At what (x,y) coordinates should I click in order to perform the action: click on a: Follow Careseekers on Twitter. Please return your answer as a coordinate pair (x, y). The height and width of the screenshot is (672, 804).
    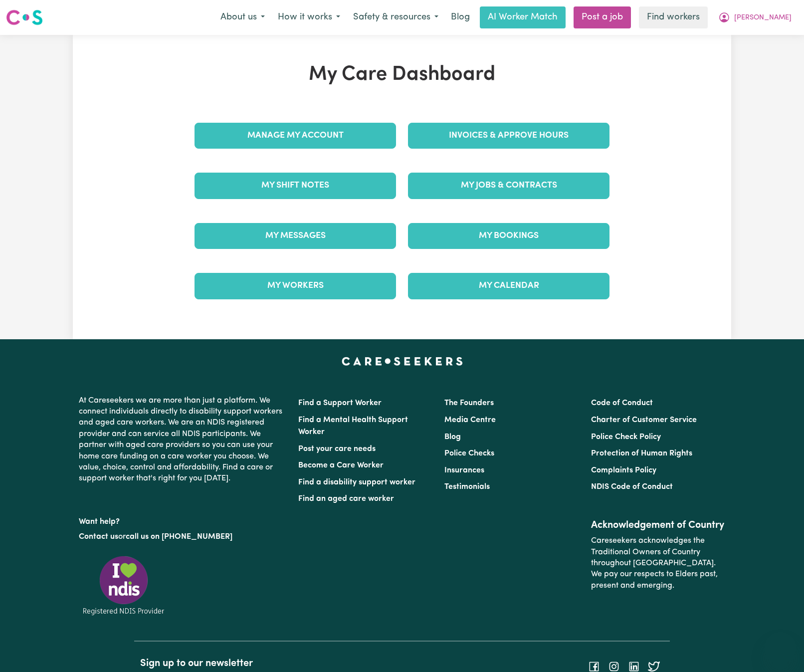
    Looking at the image, I should click on (654, 666).